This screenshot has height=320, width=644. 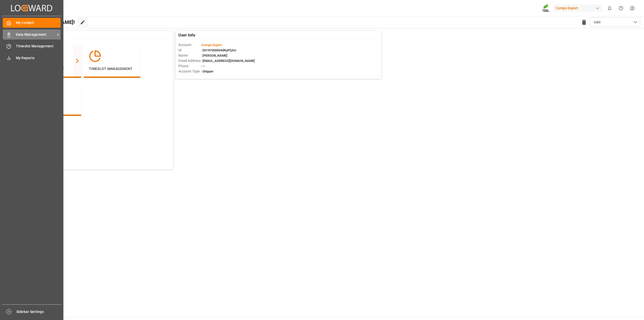 I want to click on button: open menu, so click(x=616, y=23).